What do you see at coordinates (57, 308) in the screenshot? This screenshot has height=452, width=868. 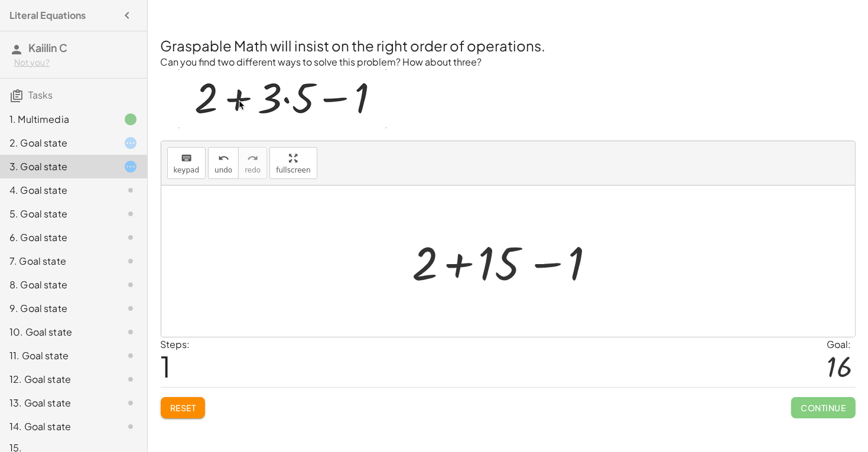 I see `div: 9. Goal state` at bounding box center [57, 308].